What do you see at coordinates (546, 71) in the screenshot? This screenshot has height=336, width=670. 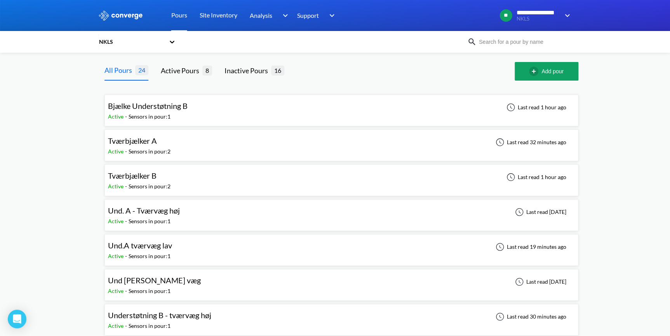 I see `button: Add pour` at bounding box center [546, 71].